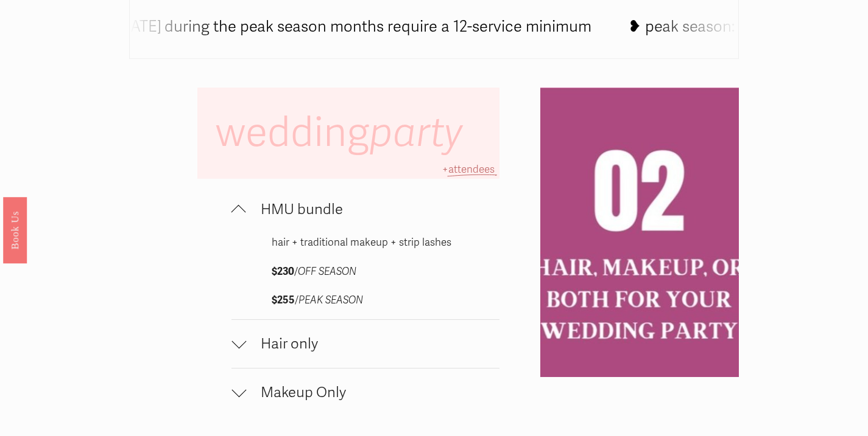 The image size is (868, 436). What do you see at coordinates (327, 272) in the screenshot?
I see `em: OFF SEASON` at bounding box center [327, 272].